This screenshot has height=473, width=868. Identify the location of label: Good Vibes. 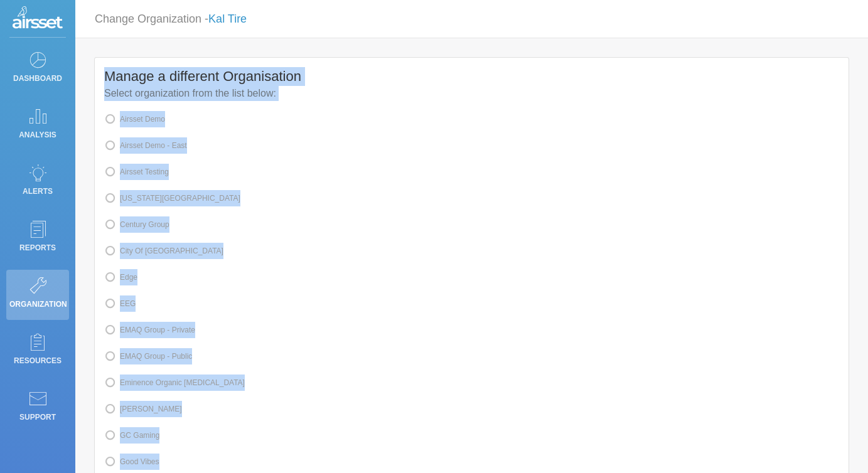
(132, 462).